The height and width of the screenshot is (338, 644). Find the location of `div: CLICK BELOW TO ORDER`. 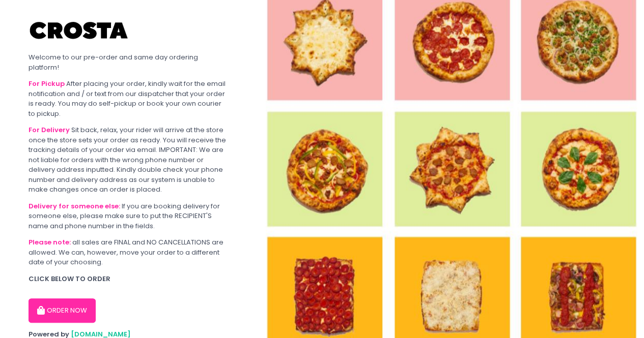

div: CLICK BELOW TO ORDER is located at coordinates (129, 279).